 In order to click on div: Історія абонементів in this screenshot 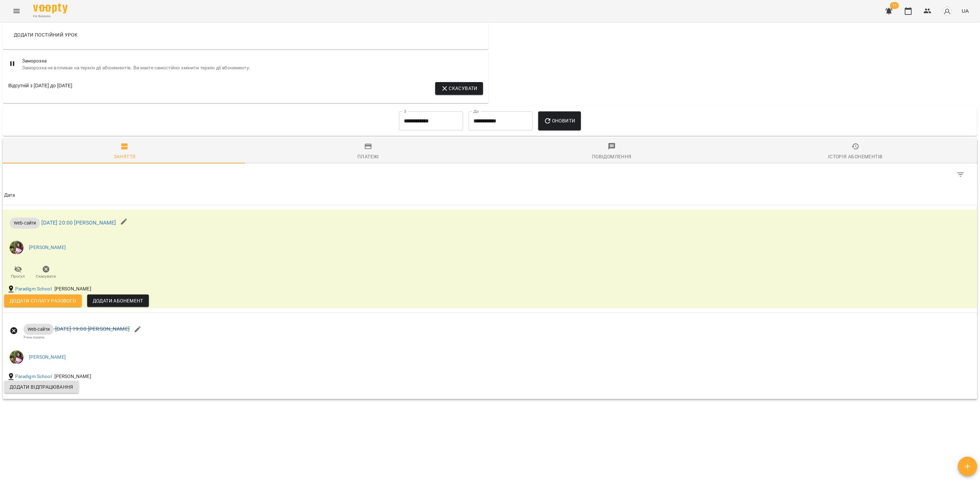, I will do `click(856, 156)`.